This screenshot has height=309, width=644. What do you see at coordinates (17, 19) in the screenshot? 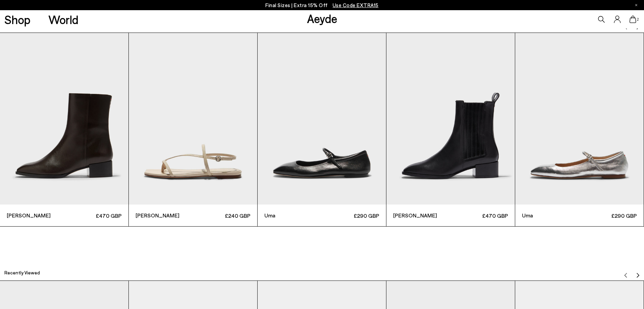
I see `a: Shop` at bounding box center [17, 19].